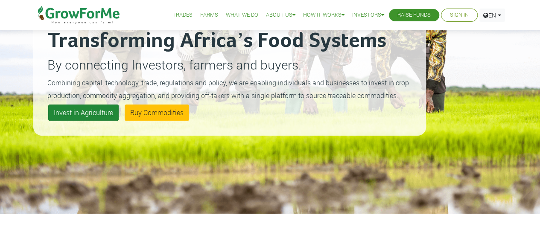  Describe the element at coordinates (280, 15) in the screenshot. I see `a: About Us` at that location.